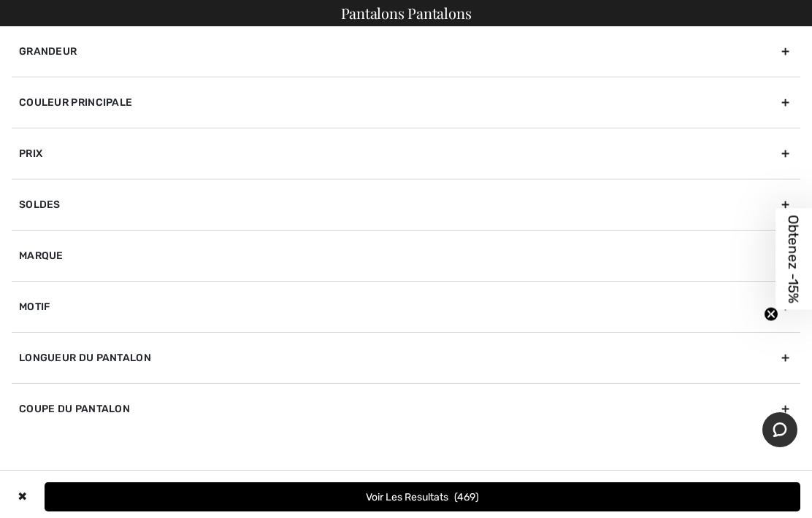  Describe the element at coordinates (466, 497) in the screenshot. I see `span: 469` at that location.